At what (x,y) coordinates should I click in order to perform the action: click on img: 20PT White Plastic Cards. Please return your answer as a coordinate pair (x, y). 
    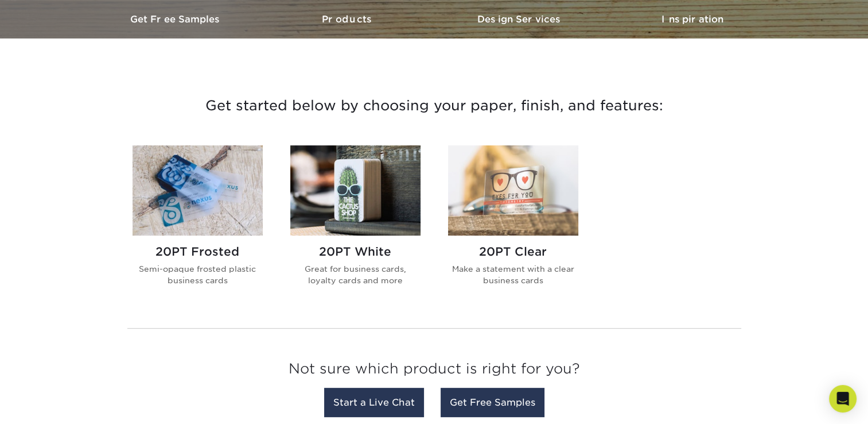
    Looking at the image, I should click on (355, 190).